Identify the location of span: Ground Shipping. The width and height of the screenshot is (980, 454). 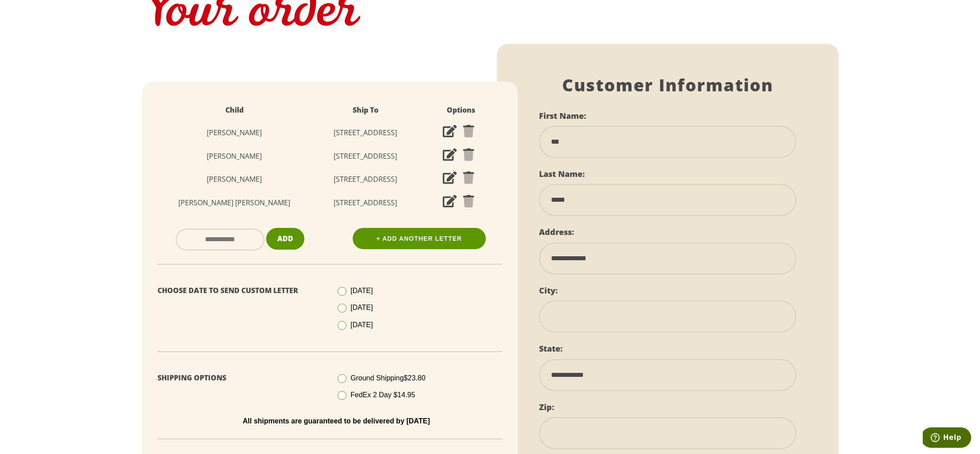
(388, 378).